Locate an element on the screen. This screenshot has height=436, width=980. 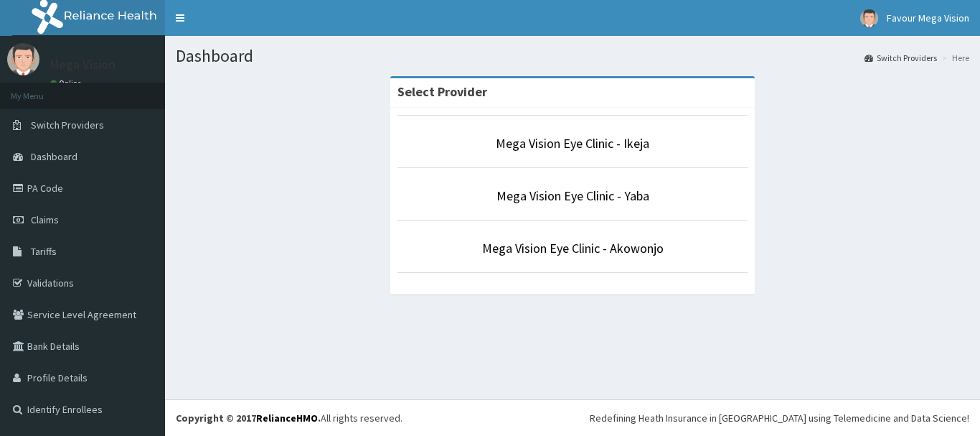
a: RelianceHMO is located at coordinates (287, 418).